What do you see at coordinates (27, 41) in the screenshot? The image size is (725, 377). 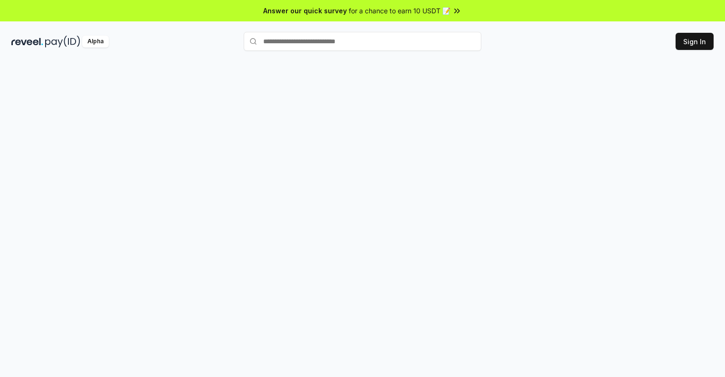 I see `img: reveel_dark` at bounding box center [27, 41].